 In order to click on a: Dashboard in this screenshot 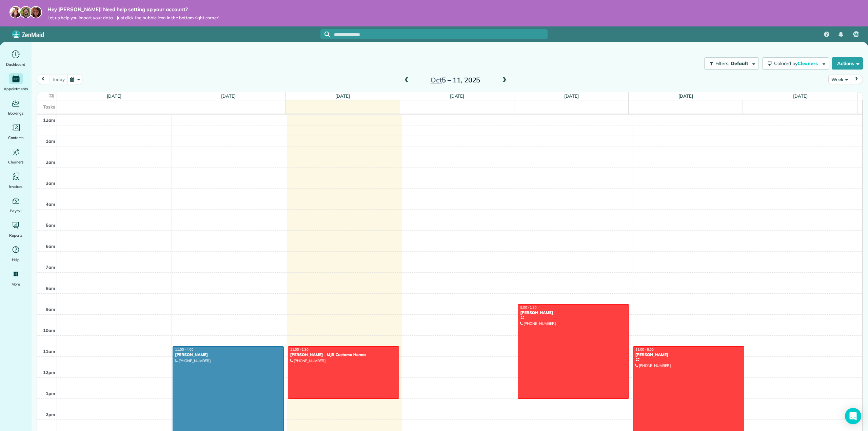, I will do `click(16, 58)`.